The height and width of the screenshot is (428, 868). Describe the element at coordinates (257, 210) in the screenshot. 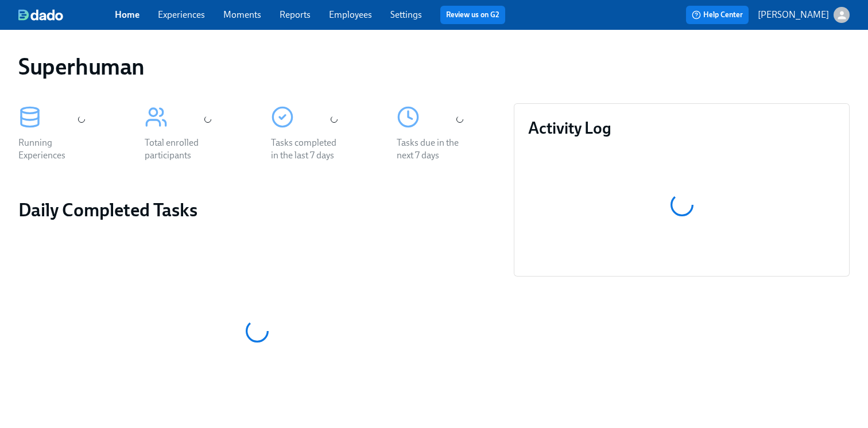

I see `h2: Daily Completed Tasks` at that location.